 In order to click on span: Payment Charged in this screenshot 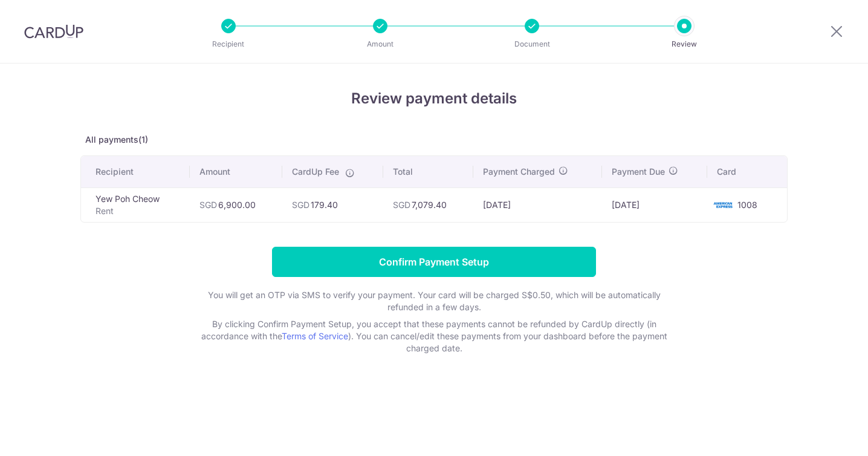, I will do `click(518, 172)`.